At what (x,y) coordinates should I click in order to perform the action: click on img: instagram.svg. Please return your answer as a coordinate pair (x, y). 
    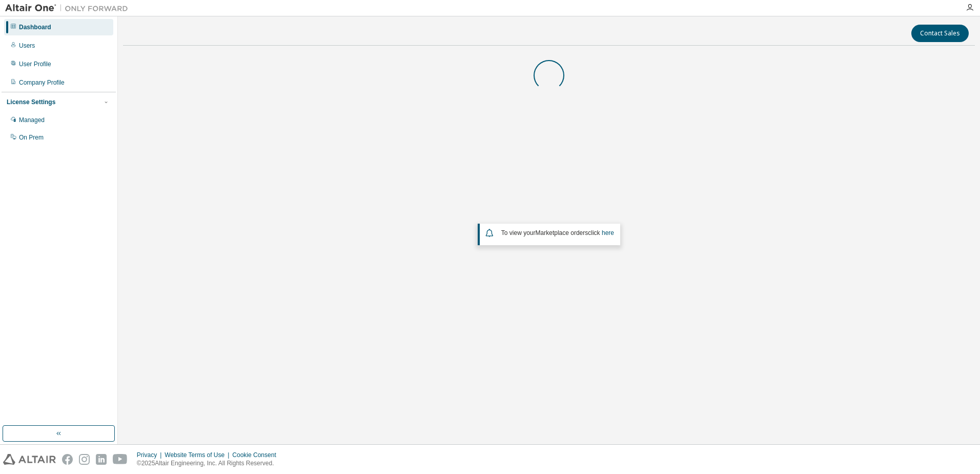
    Looking at the image, I should click on (84, 459).